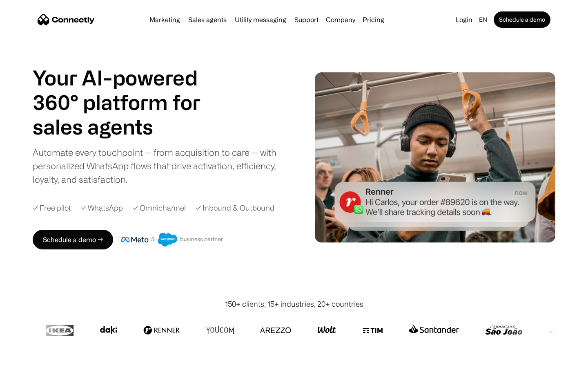 This screenshot has width=588, height=368. Describe the element at coordinates (127, 127) in the screenshot. I see `h1: sales agents` at that location.